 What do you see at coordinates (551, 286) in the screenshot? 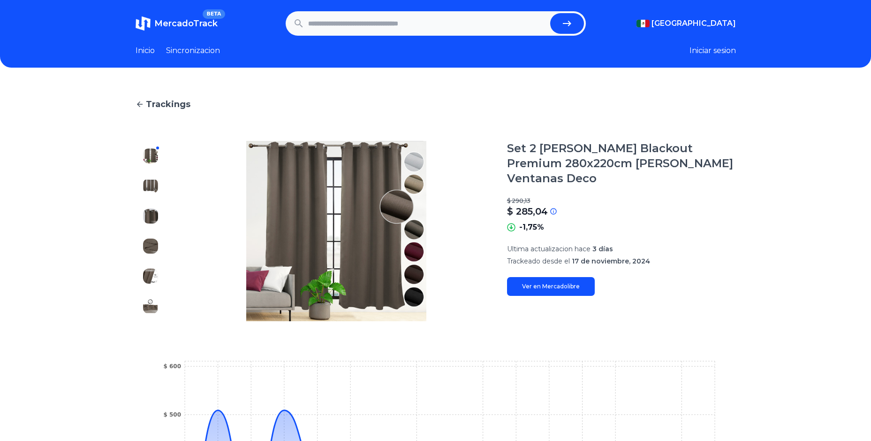
I see `a: Ver en Mercadolibre` at bounding box center [551, 286].